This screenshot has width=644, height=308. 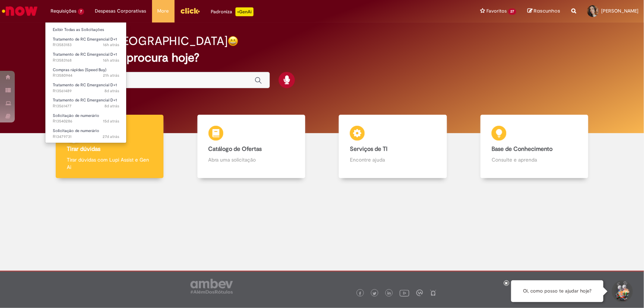 I want to click on span: 15d atrás, so click(x=111, y=121).